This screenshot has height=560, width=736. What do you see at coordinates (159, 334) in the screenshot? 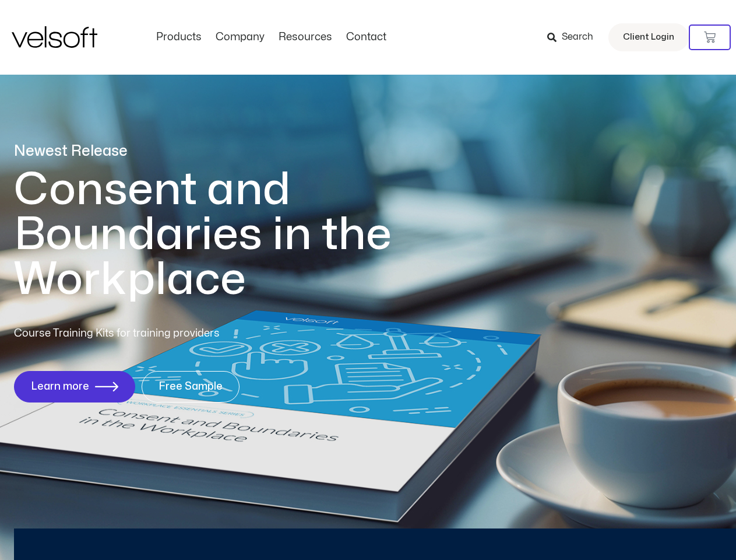
I see `p: Course Training Kits for training providers` at bounding box center [159, 334].